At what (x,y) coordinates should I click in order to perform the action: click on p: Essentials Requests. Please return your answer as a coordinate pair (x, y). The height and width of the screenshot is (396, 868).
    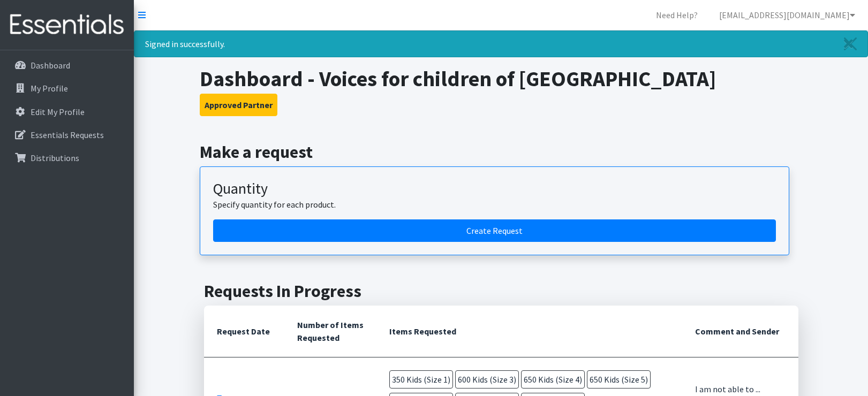
    Looking at the image, I should click on (67, 135).